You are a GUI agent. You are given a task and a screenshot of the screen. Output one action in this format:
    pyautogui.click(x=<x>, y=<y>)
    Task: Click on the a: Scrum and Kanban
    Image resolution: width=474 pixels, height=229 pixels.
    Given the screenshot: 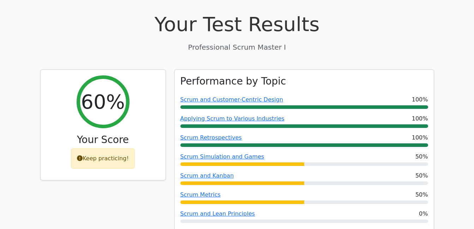 What is the action you would take?
    pyautogui.click(x=207, y=176)
    